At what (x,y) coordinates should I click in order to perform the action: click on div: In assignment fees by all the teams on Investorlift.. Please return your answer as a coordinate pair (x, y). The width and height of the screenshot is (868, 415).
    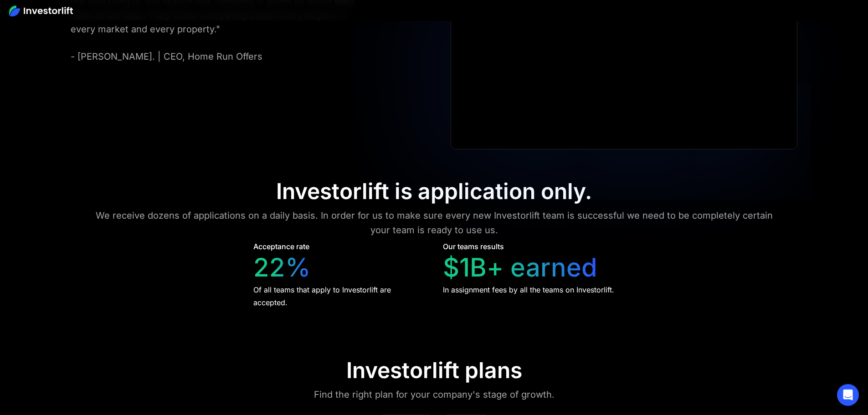
    Looking at the image, I should click on (528, 290).